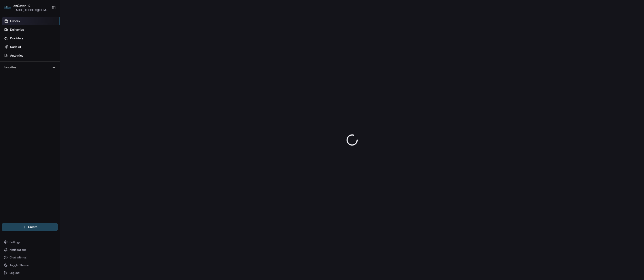  I want to click on span: Chat with us!, so click(18, 258).